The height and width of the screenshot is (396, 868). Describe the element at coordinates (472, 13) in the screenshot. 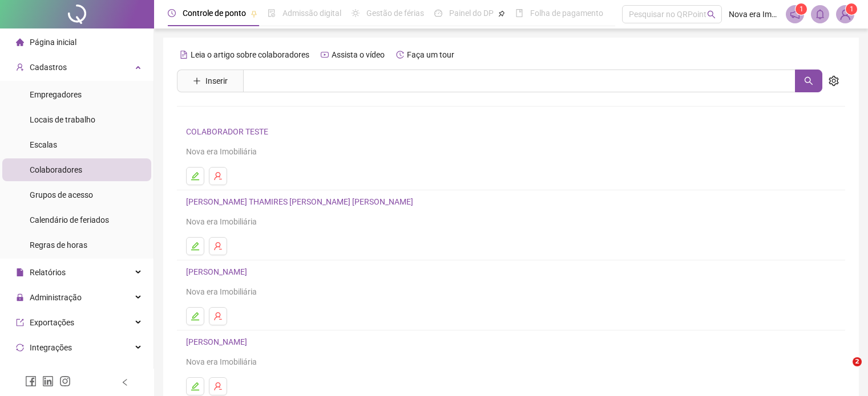

I see `span: Painel do DP` at that location.